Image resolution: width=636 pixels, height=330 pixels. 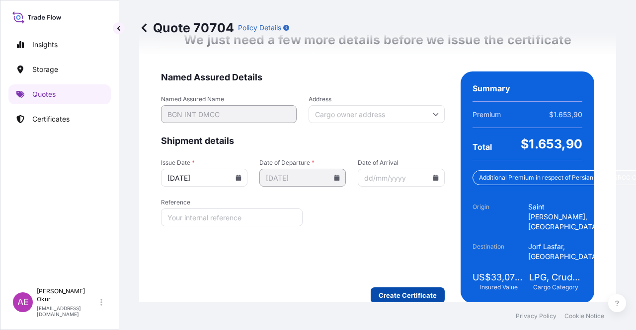 I want to click on span: Named Assured Name, so click(x=228, y=99).